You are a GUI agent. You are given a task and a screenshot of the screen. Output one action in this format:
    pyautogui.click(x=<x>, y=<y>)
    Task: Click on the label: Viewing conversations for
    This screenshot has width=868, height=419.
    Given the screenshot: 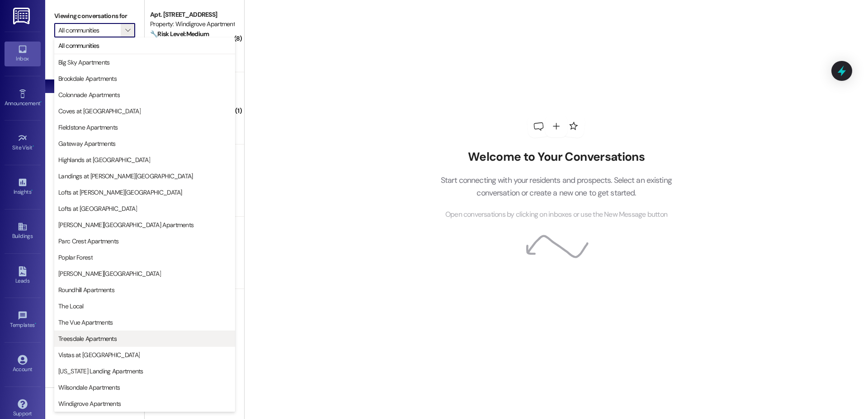 What is the action you would take?
    pyautogui.click(x=95, y=16)
    